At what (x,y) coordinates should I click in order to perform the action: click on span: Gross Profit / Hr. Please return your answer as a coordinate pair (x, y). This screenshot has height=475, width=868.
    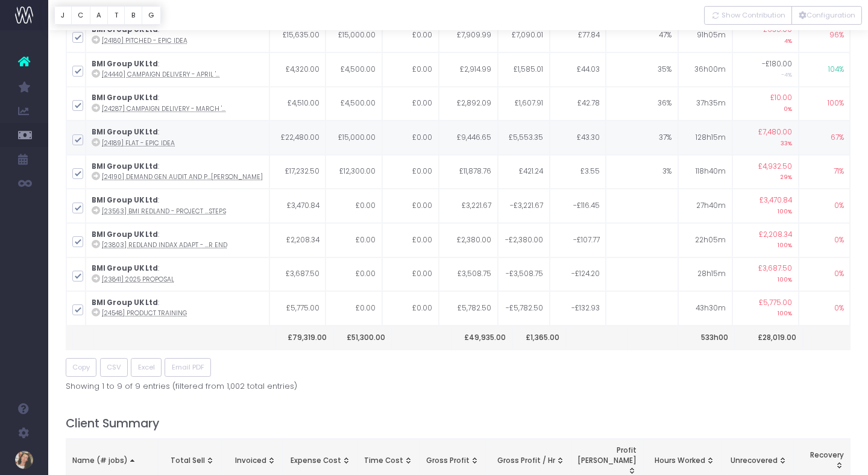
    Looking at the image, I should click on (526, 461).